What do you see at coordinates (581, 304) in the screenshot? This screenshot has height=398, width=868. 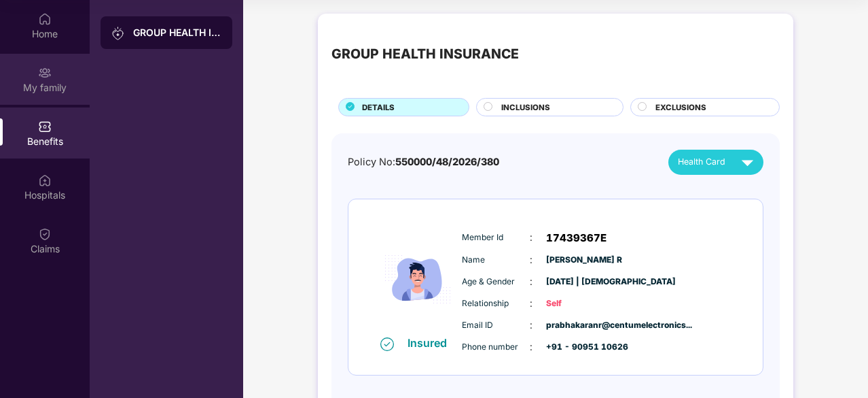 I see `span: Self` at bounding box center [581, 304].